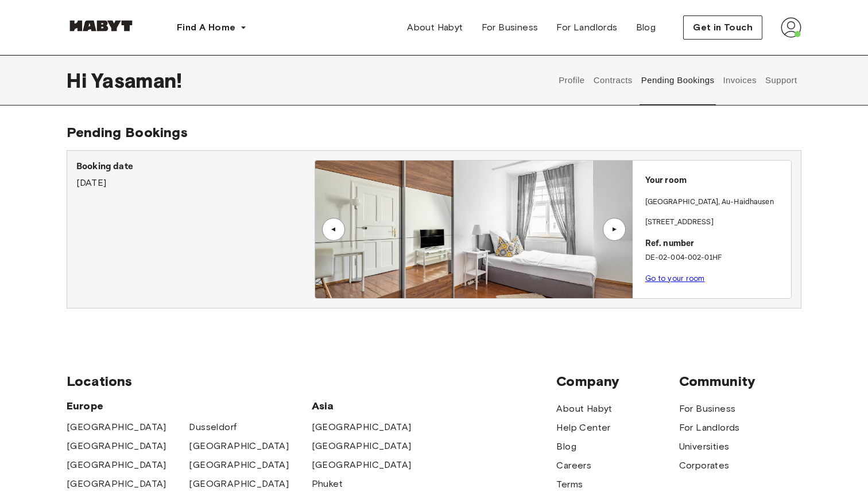 This screenshot has width=868, height=496. I want to click on span: Corporates, so click(705, 466).